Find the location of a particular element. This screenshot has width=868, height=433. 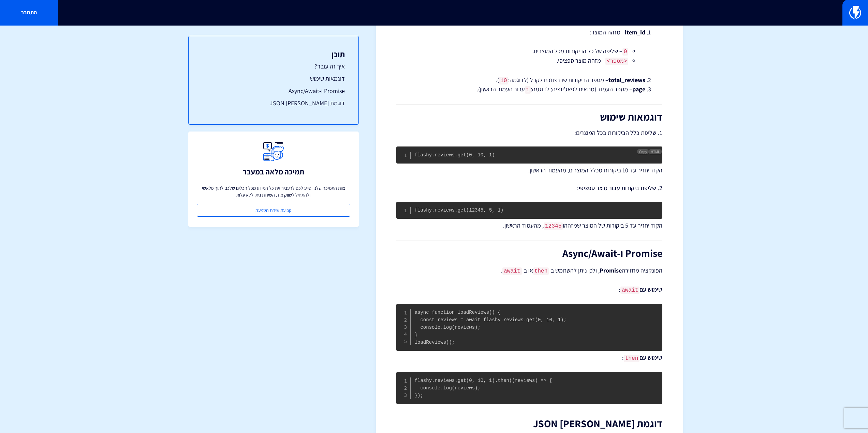

a: קביעת שיחת הטמעה is located at coordinates (273, 210).